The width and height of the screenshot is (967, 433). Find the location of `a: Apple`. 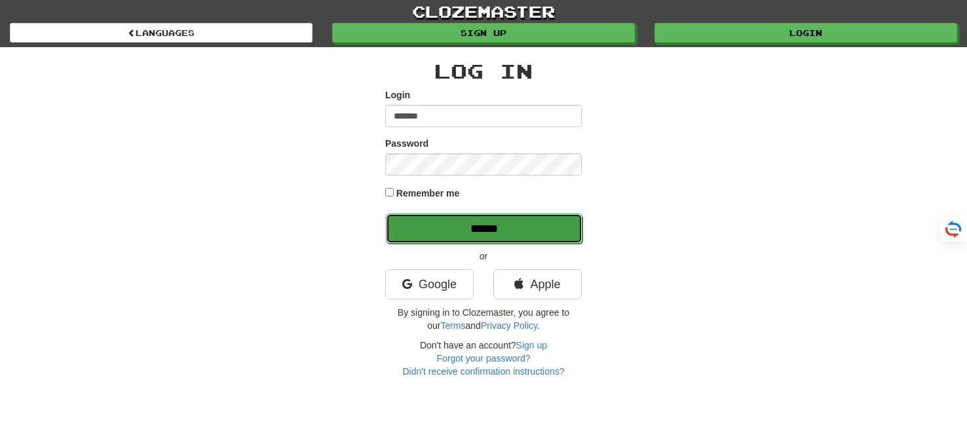

a: Apple is located at coordinates (537, 284).